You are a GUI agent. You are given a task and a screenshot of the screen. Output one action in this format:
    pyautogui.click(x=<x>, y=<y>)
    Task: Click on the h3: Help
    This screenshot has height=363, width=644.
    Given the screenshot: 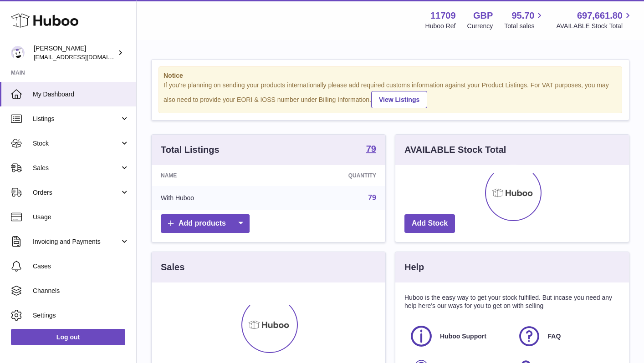 What is the action you would take?
    pyautogui.click(x=414, y=267)
    